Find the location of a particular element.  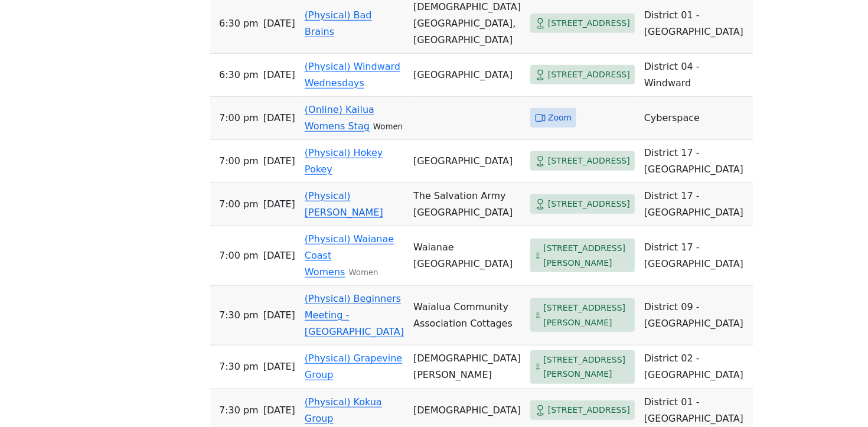

a: (Physical) Grapevine Group is located at coordinates (353, 366).